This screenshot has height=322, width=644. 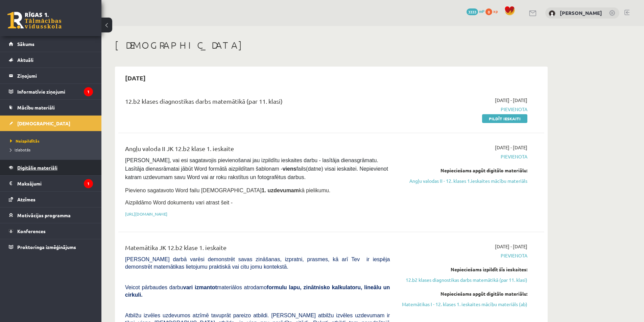 What do you see at coordinates (289, 169) in the screenshot?
I see `strong: viens` at bounding box center [289, 169].